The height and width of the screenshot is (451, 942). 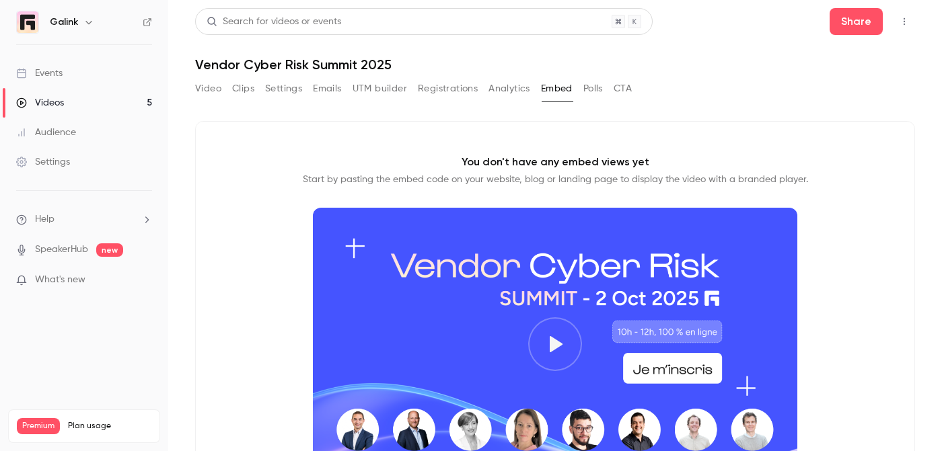 I want to click on div: Settings, so click(x=43, y=162).